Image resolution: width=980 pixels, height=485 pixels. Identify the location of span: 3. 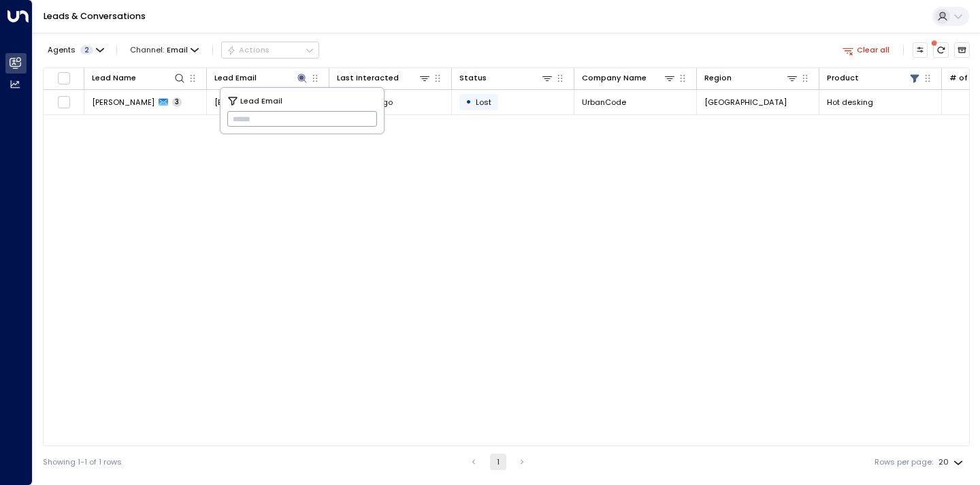
(177, 103).